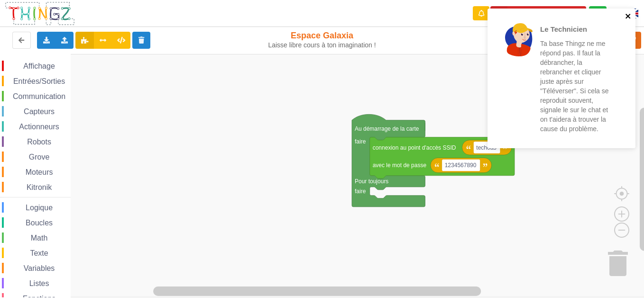 Image resolution: width=644 pixels, height=304 pixels. What do you see at coordinates (39, 283) in the screenshot?
I see `span: Listes` at bounding box center [39, 283].